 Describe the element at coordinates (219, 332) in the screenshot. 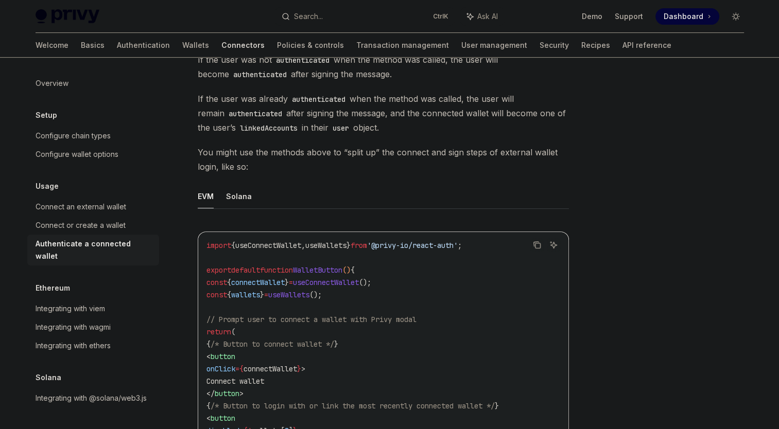

I see `span: return` at that location.